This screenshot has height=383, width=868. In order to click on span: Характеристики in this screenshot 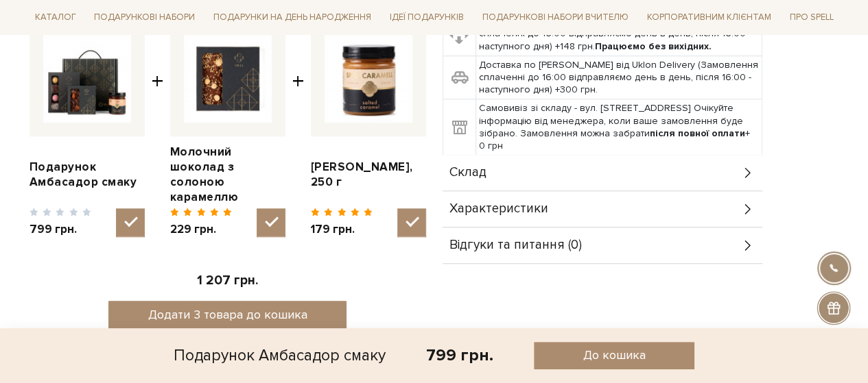, I will do `click(499, 210)`.